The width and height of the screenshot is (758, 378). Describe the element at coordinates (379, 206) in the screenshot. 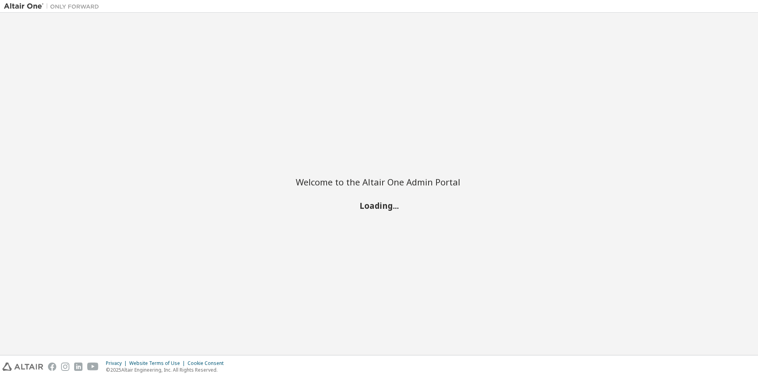

I see `h2: Loading...` at that location.